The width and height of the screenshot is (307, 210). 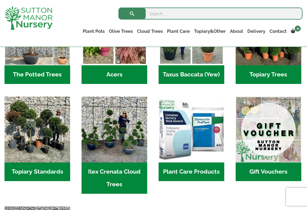 I want to click on img: logo, so click(x=29, y=18).